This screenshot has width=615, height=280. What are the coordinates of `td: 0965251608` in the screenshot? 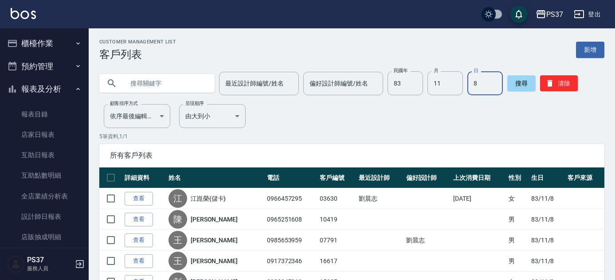 It's located at (291, 219).